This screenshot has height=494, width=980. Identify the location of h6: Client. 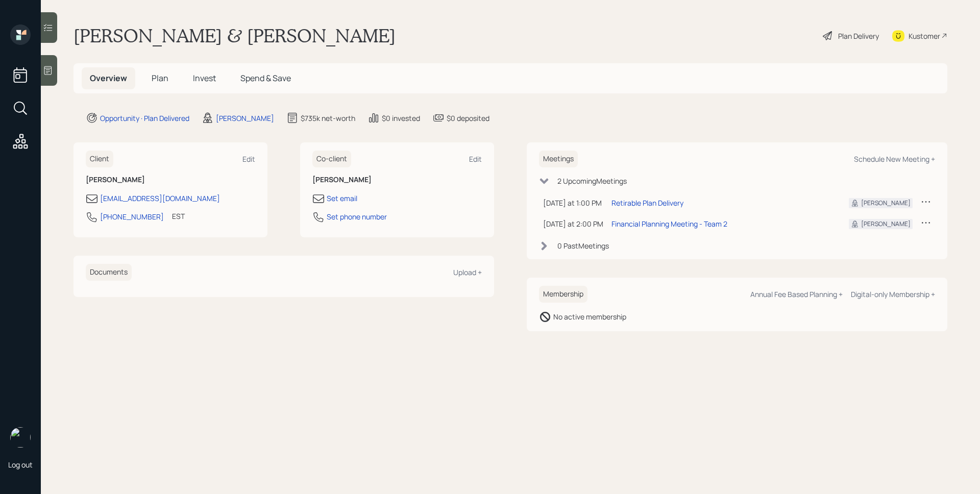
(100, 159).